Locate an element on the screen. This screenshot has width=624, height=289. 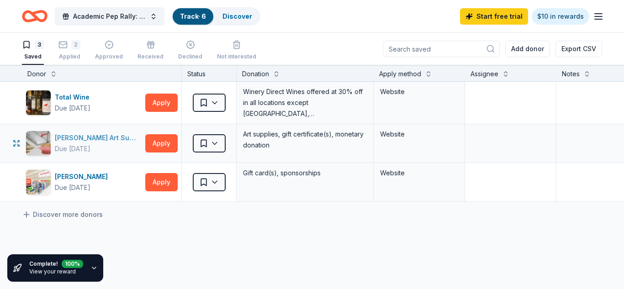
img: Image for Total Wine is located at coordinates (38, 103).